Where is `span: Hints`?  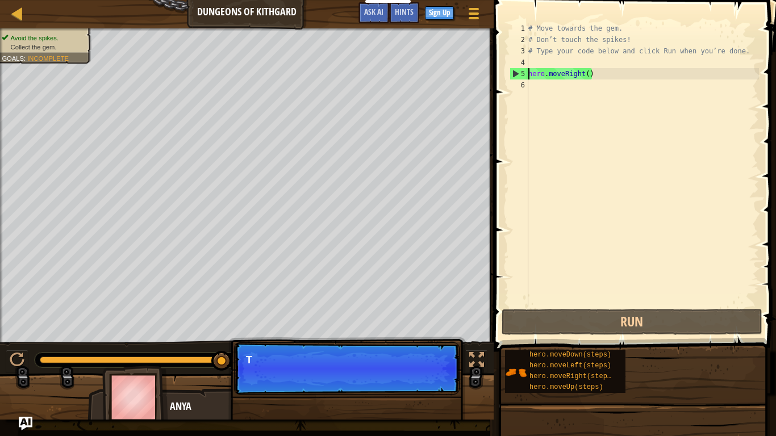
span: Hints is located at coordinates (404, 11).